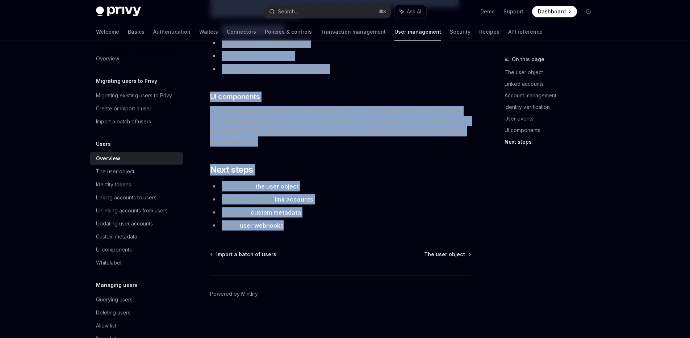  What do you see at coordinates (132, 211) in the screenshot?
I see `div: Unlinking accounts from users` at bounding box center [132, 211].